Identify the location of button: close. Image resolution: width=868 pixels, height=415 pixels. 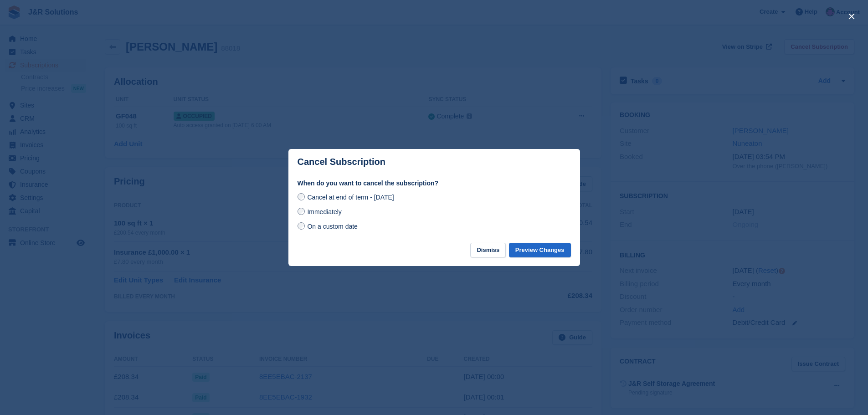
(852, 16).